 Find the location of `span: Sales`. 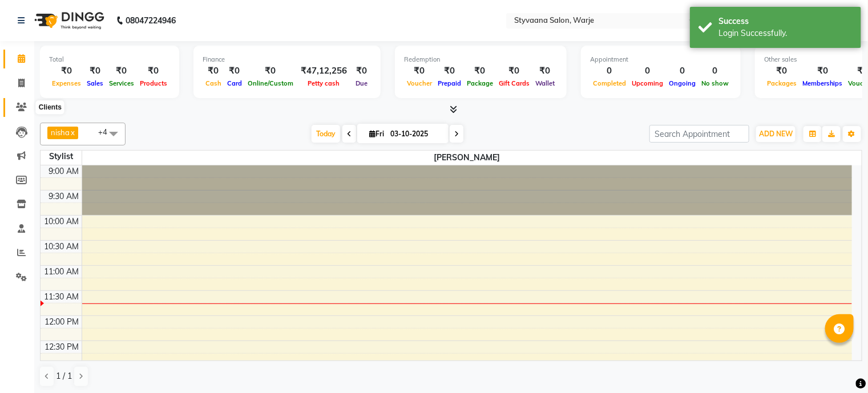

span: Sales is located at coordinates (95, 83).